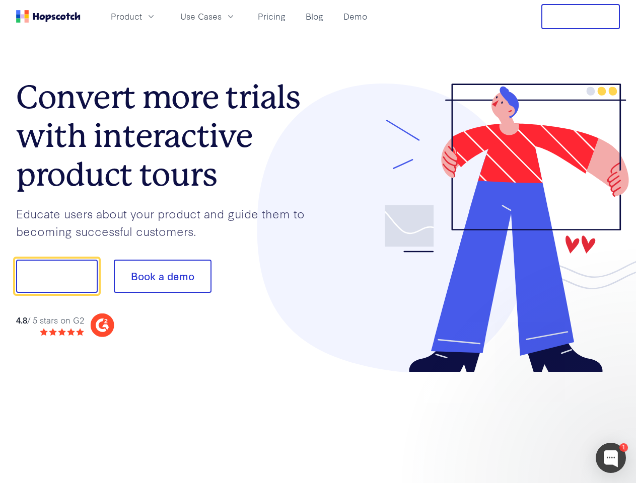 The image size is (636, 483). Describe the element at coordinates (167, 222) in the screenshot. I see `p: Educate users about your product and guide them to becoming successful customers.` at that location.